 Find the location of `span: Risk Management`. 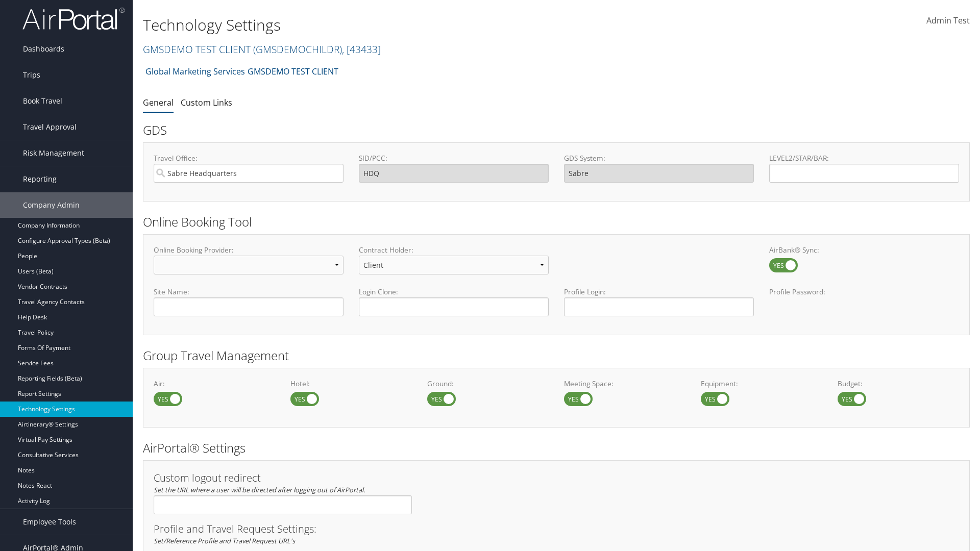

span: Risk Management is located at coordinates (53, 153).